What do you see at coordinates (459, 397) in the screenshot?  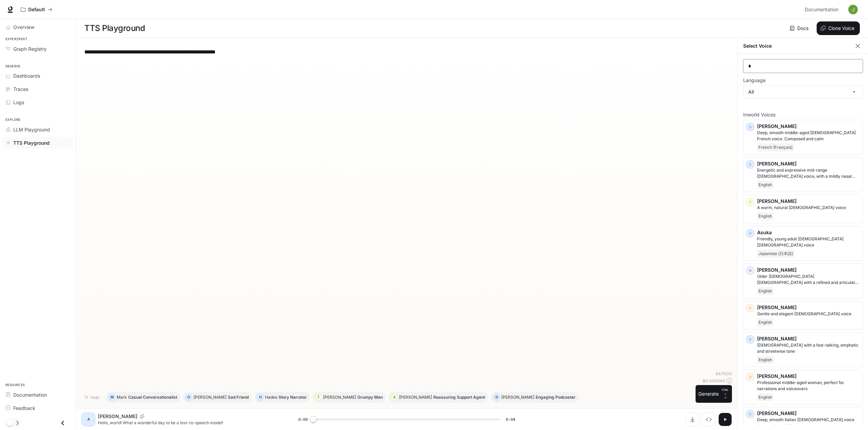 I see `p: Reassuring Support Agent` at bounding box center [459, 397].